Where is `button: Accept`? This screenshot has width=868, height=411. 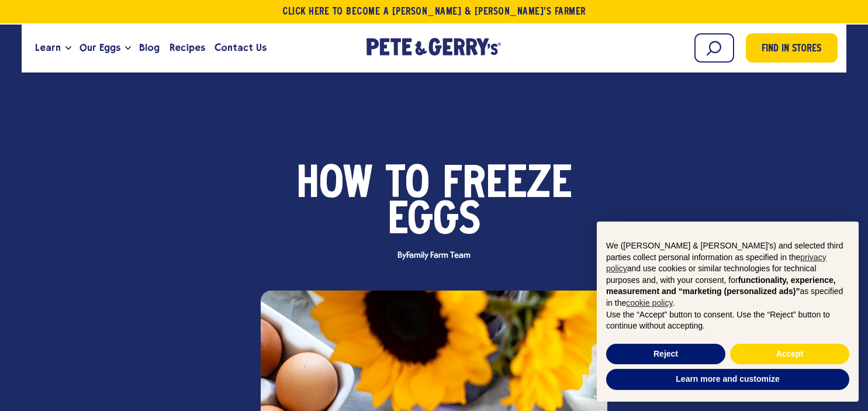 button: Accept is located at coordinates (790, 355).